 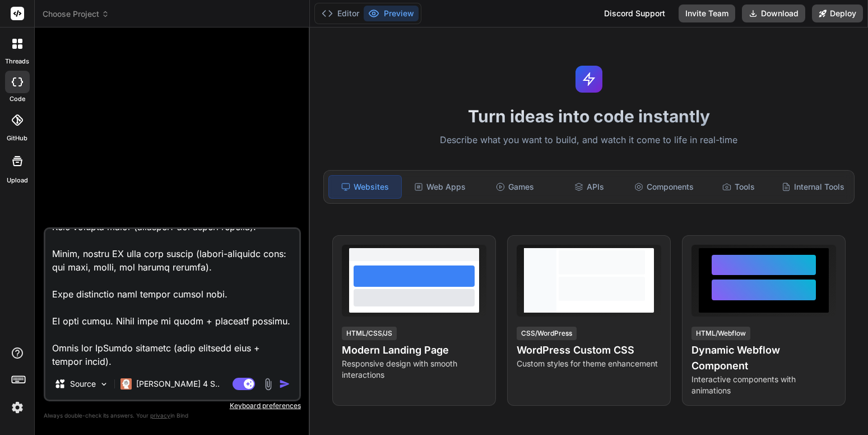 What do you see at coordinates (17, 61) in the screenshot?
I see `label: threads` at bounding box center [17, 61].